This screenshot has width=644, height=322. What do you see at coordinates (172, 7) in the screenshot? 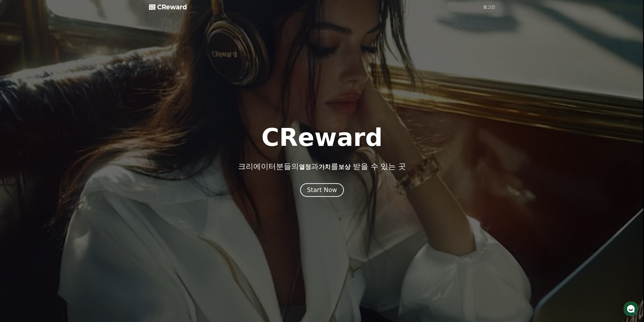
I see `span: CReward` at bounding box center [172, 7].